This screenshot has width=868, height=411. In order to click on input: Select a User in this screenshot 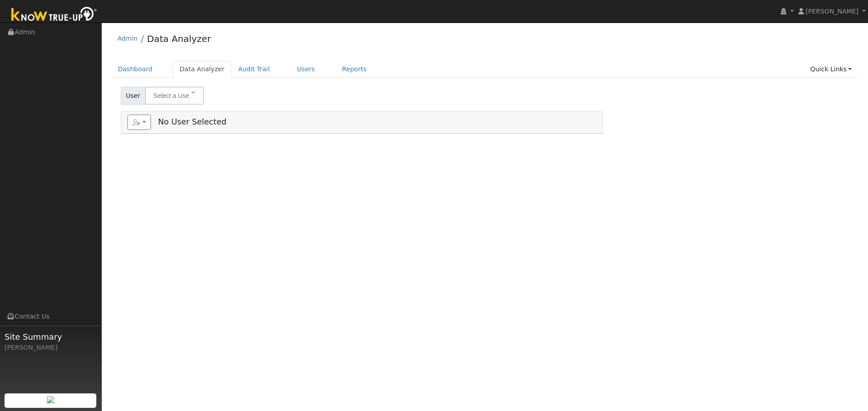, I will do `click(175, 96)`.